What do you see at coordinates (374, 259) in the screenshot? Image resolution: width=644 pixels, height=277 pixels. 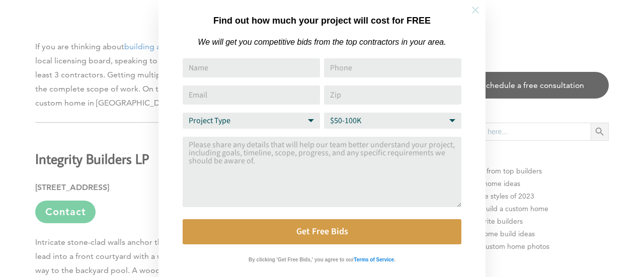 I see `strong: Terms of Service` at bounding box center [374, 259].